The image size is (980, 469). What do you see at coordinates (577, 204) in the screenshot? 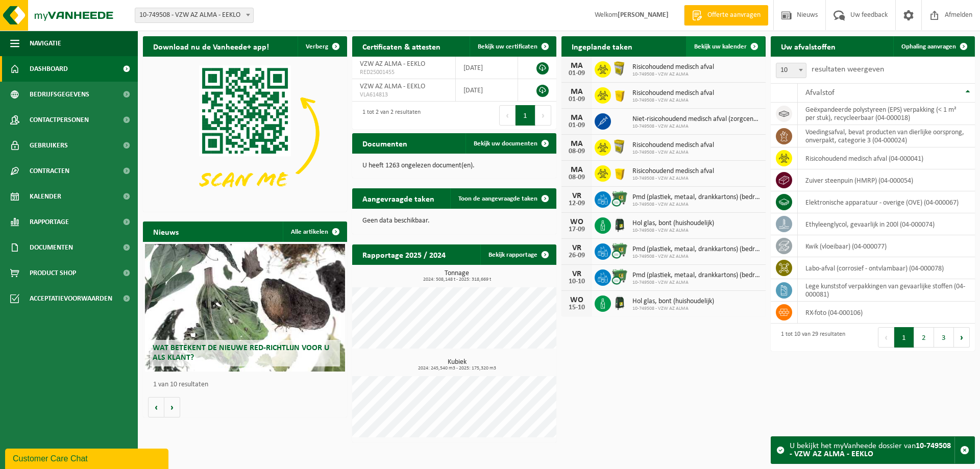
I see `div: 12-09` at bounding box center [577, 204].